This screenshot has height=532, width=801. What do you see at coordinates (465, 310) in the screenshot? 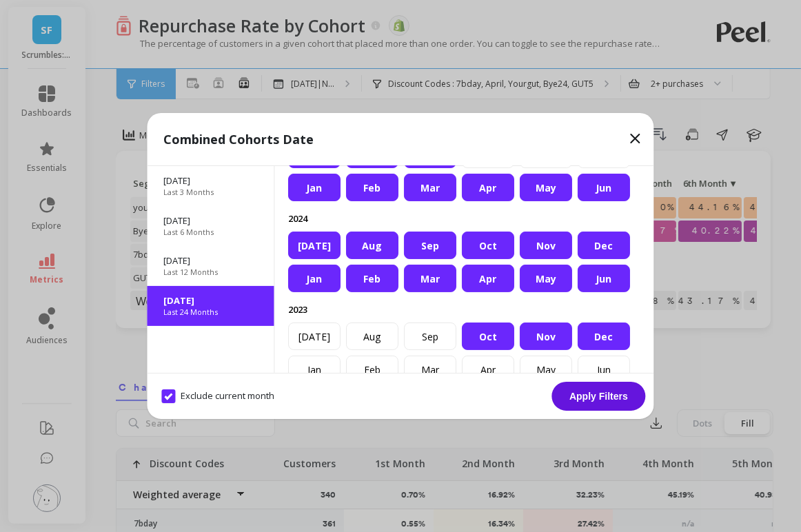
I see `p: 2023` at bounding box center [465, 310].